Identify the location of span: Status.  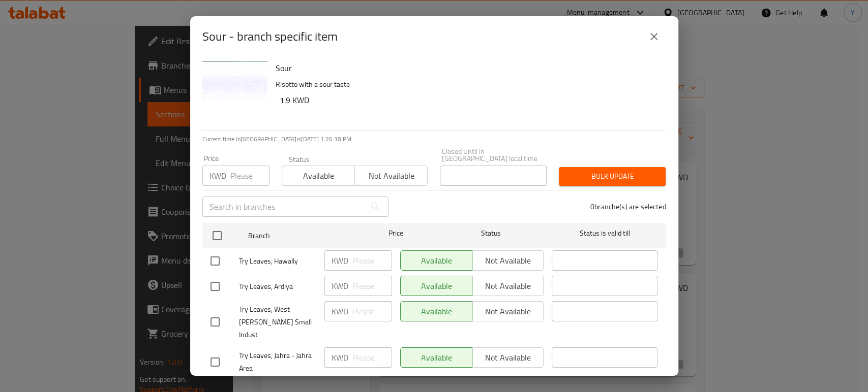
(490, 233).